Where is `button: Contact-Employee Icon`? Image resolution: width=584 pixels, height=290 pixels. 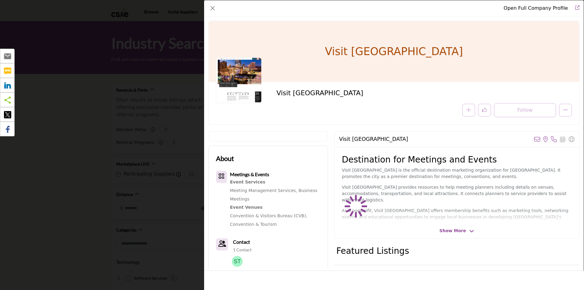 button: Contact-Employee Icon is located at coordinates (222, 244).